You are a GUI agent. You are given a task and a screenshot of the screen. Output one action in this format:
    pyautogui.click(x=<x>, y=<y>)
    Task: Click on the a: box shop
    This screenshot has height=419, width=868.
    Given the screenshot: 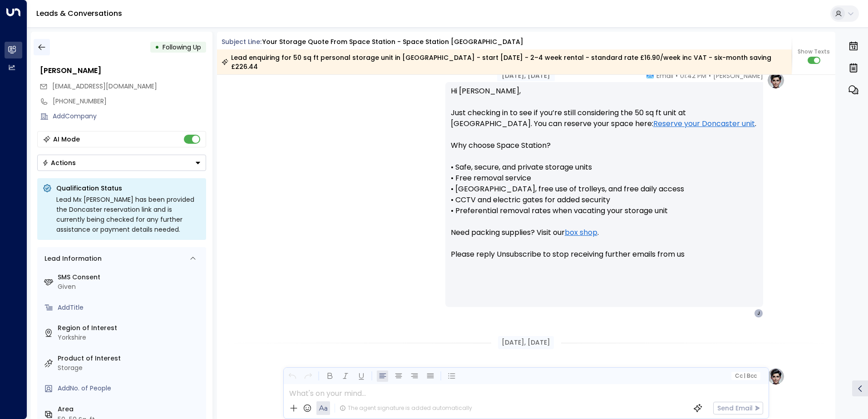 What is the action you would take?
    pyautogui.click(x=581, y=233)
    